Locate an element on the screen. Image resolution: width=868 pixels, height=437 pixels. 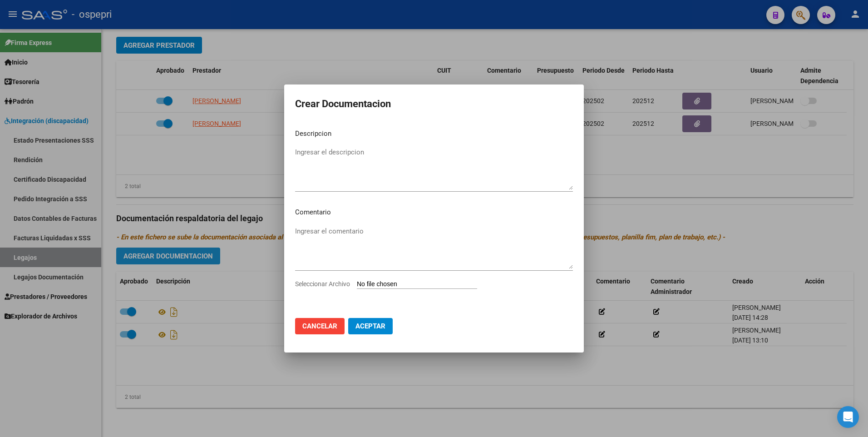
button: Aceptar is located at coordinates (370, 327).